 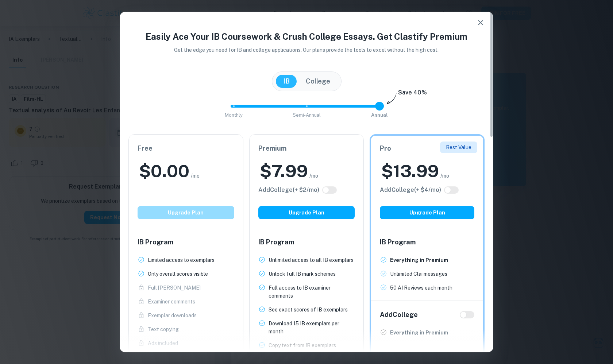 I want to click on span: Semi-Annual, so click(x=306, y=115).